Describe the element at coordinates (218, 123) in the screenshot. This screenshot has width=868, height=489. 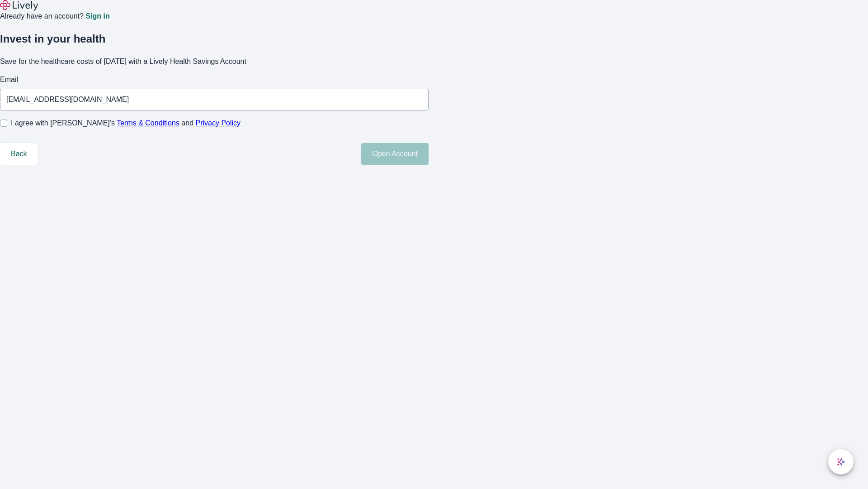
I see `a: Privacy Policy` at that location.